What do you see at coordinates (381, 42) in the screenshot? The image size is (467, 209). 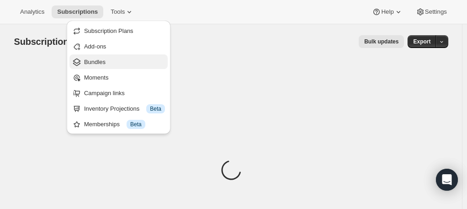 I see `span: Bulk updates` at bounding box center [381, 42].